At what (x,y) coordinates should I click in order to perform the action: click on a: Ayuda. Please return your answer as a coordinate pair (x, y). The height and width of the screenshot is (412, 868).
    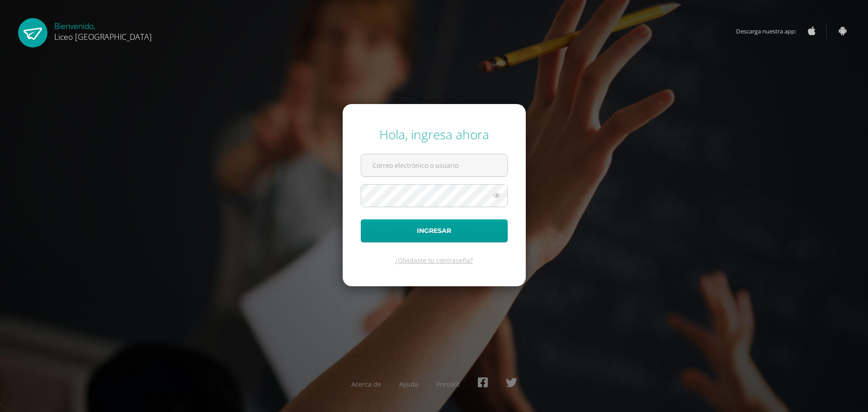
    Looking at the image, I should click on (409, 384).